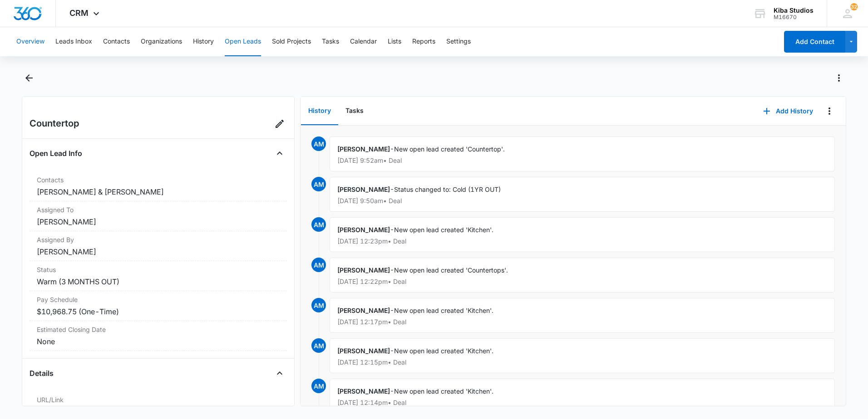  Describe the element at coordinates (158, 336) in the screenshot. I see `div: Estimated Closing DateNone` at that location.